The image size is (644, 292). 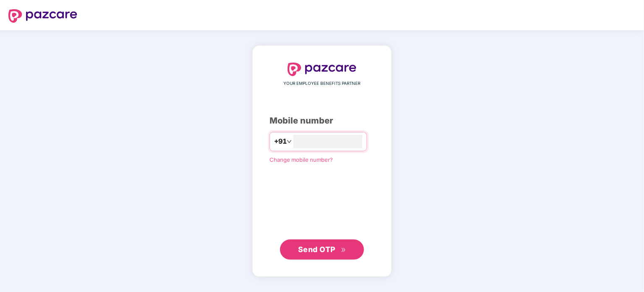 What do you see at coordinates (344, 250) in the screenshot?
I see `span: double-right` at bounding box center [344, 250].